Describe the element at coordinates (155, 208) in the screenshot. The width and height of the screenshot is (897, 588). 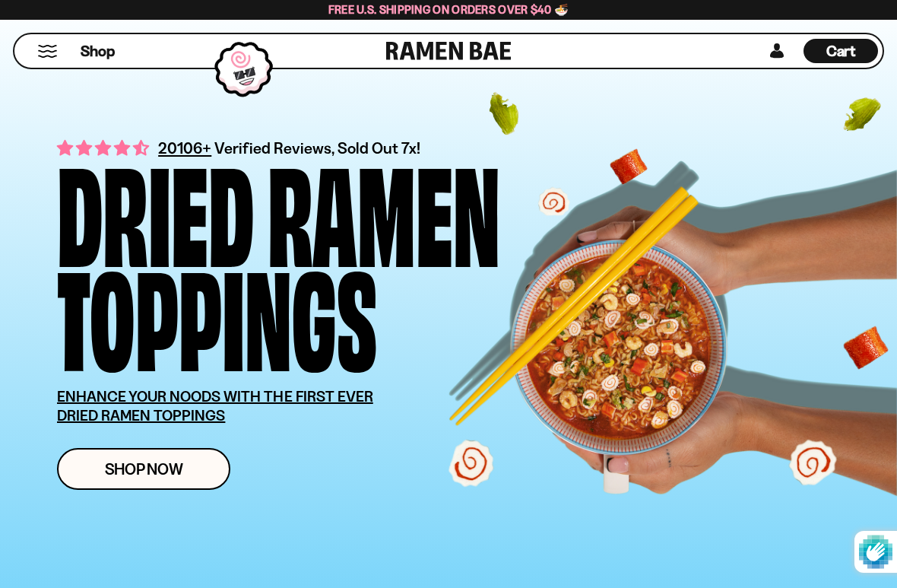
I see `div: Dried` at that location.